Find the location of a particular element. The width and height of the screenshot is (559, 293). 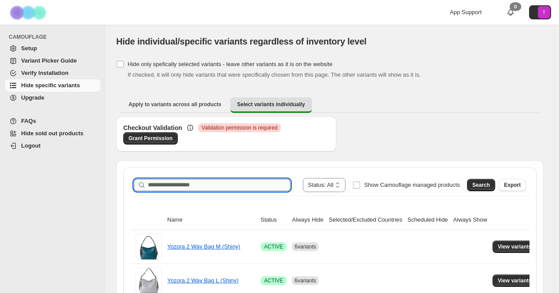

a: Yozora 2 Way Bag M (Shiny) is located at coordinates (204, 246).